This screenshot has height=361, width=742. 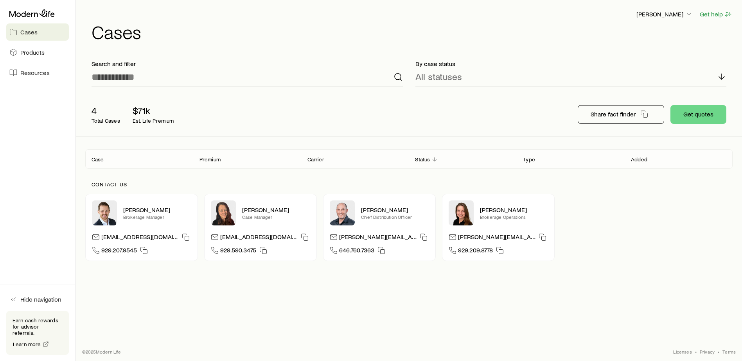 What do you see at coordinates (247, 64) in the screenshot?
I see `p: Search and filter` at bounding box center [247, 64].